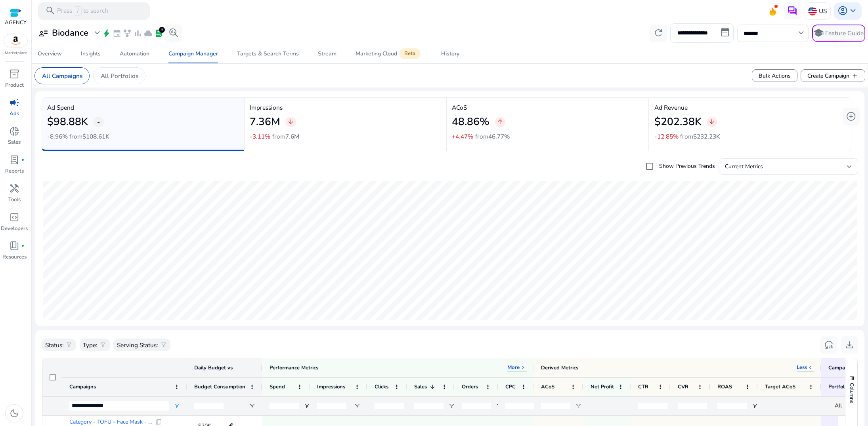 This screenshot has width=868, height=426. Describe the element at coordinates (492, 136) in the screenshot. I see `p: from` at that location.